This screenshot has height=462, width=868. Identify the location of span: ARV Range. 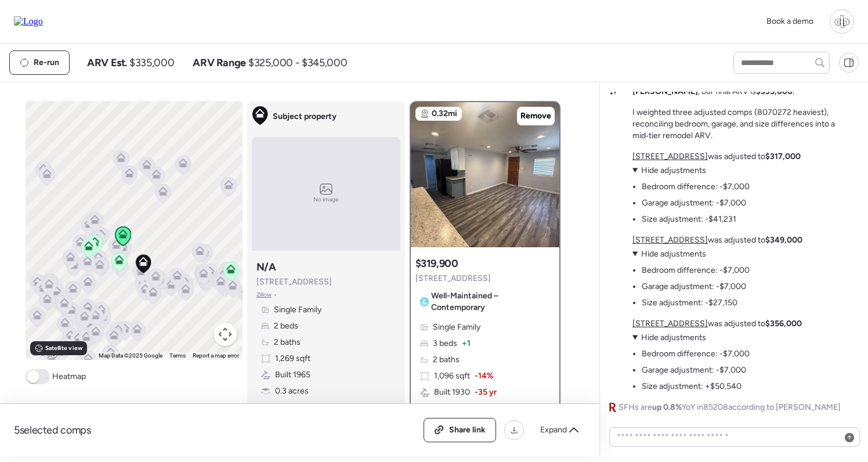
(219, 63).